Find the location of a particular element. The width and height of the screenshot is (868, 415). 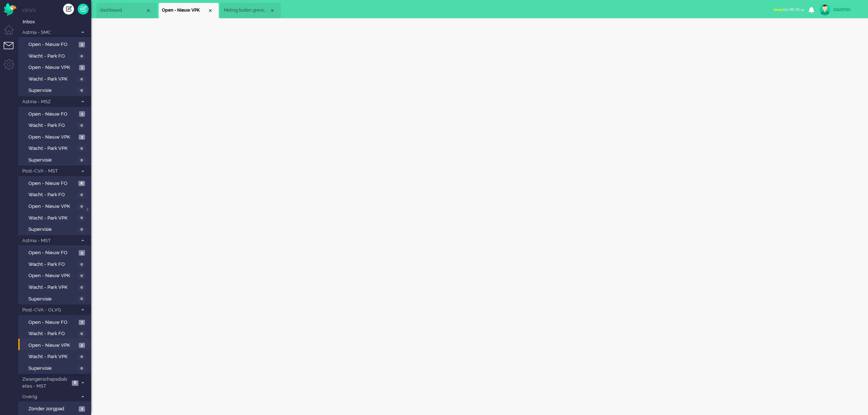

span: for 00:18 is located at coordinates (787, 10).